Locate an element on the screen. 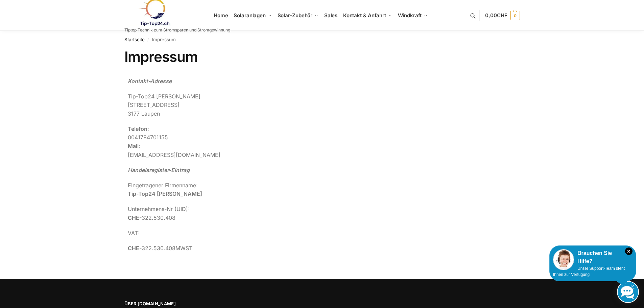  em: Handelsregister-Eintrag is located at coordinates (158, 170).